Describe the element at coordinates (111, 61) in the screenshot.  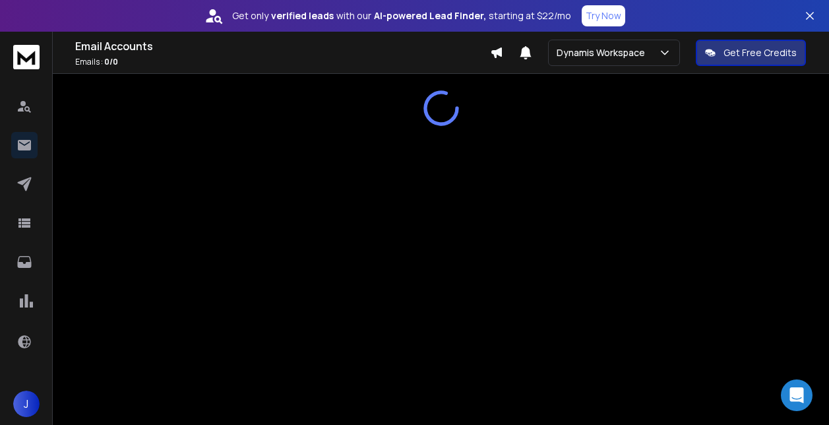
I see `span: 0 / 0` at that location.